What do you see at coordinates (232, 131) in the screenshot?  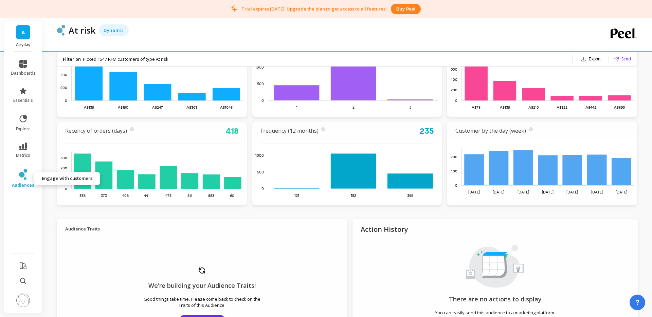 I see `a: 418` at bounding box center [232, 131].